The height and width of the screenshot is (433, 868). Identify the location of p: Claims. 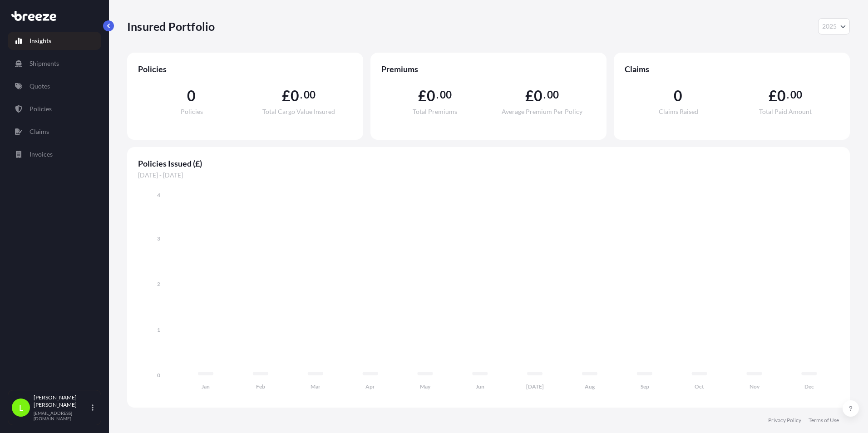
(39, 131).